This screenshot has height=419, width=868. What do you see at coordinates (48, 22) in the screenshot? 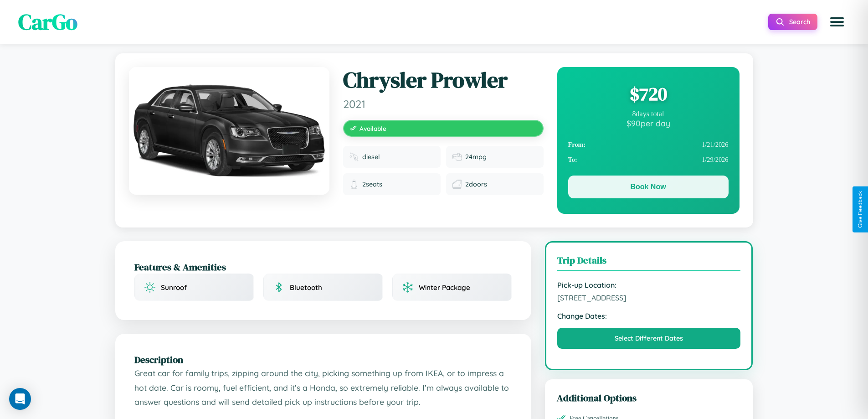
I see `span: CarGo` at bounding box center [48, 22].